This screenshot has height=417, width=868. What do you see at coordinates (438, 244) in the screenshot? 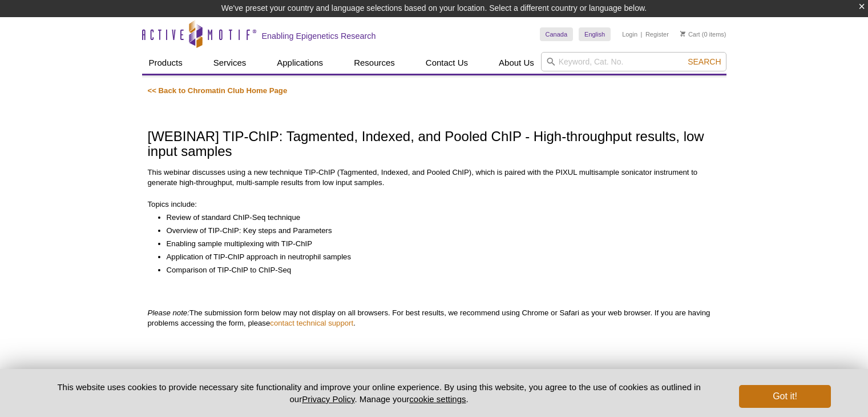
I see `li: Enabling sample multiplexing with TIP-ChIP` at bounding box center [438, 244].